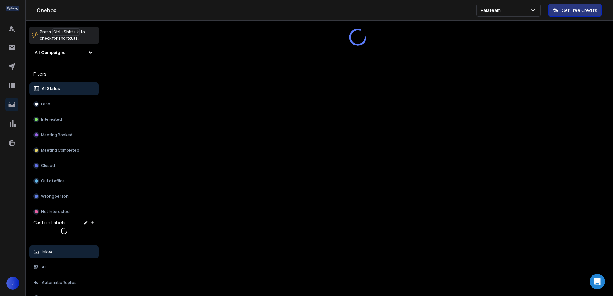 This screenshot has width=613, height=296. Describe the element at coordinates (55, 197) in the screenshot. I see `p: Wrong person` at that location.